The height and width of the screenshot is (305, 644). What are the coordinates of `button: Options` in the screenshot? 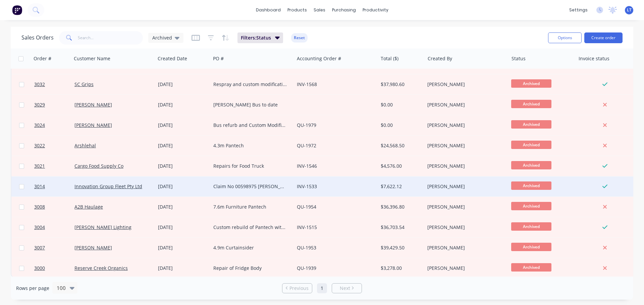 It's located at (565, 38).